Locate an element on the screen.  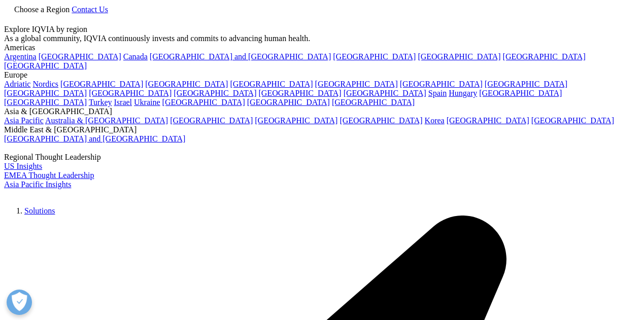
a: Ukraine is located at coordinates (147, 102).